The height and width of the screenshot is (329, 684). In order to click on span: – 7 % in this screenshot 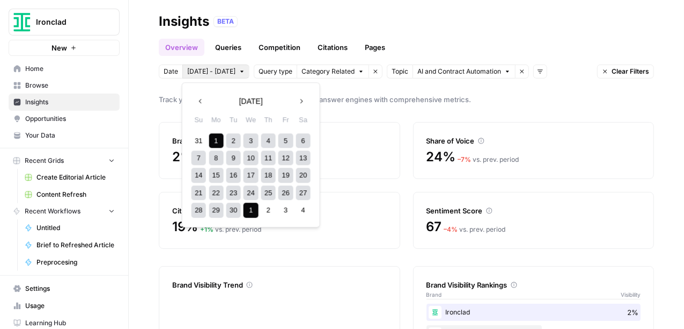, I will do `click(464, 159)`.